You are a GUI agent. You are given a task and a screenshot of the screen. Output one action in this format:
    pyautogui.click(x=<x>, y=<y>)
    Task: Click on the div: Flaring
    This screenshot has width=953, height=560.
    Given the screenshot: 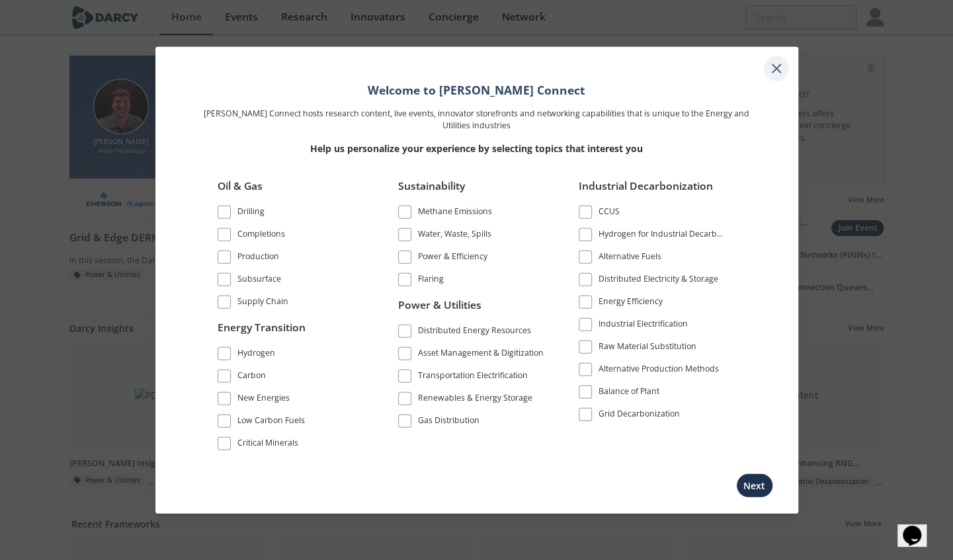 What is the action you would take?
    pyautogui.click(x=430, y=280)
    